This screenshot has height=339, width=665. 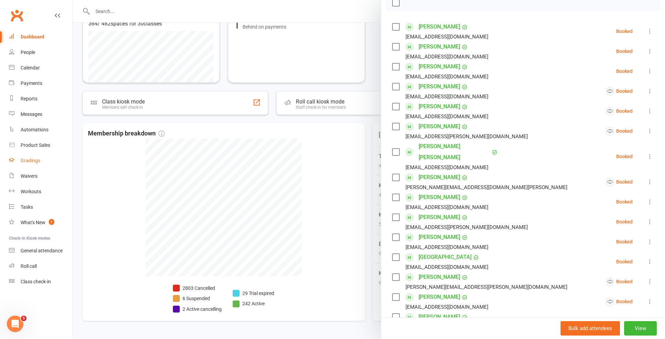 What do you see at coordinates (30, 161) in the screenshot?
I see `div: Gradings` at bounding box center [30, 161].